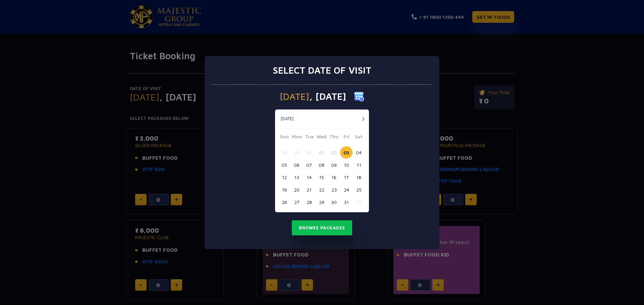 The width and height of the screenshot is (644, 305). Describe the element at coordinates (284, 177) in the screenshot. I see `button: 12` at that location.